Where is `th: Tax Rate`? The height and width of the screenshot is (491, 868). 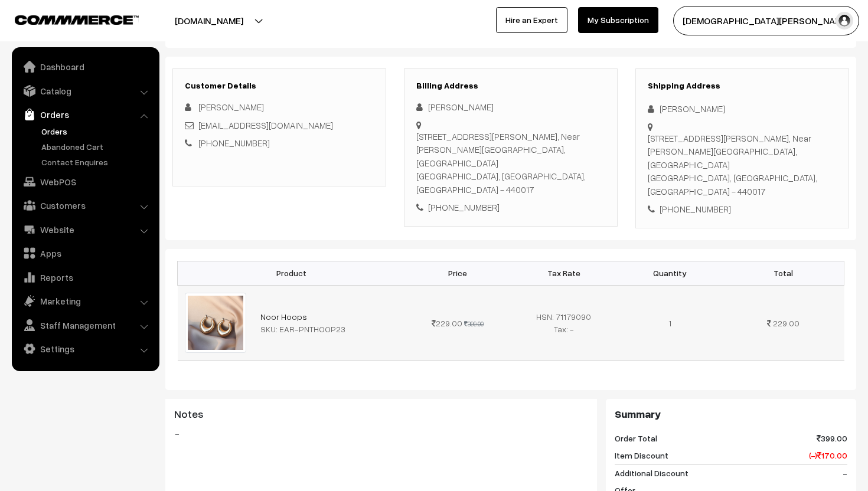 th: Tax Rate is located at coordinates (564, 272).